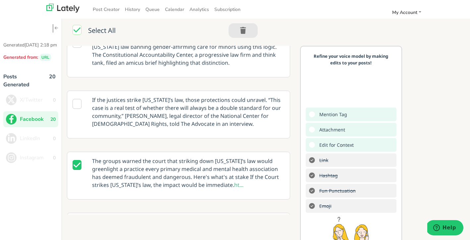  What do you see at coordinates (175, 9) in the screenshot?
I see `span: Calendar` at bounding box center [175, 9].